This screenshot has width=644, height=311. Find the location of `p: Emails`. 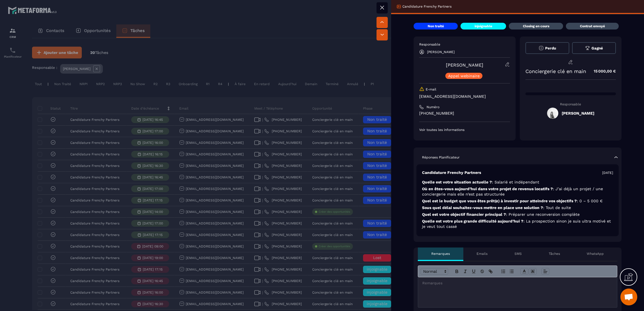

p: Emails is located at coordinates (482, 254).